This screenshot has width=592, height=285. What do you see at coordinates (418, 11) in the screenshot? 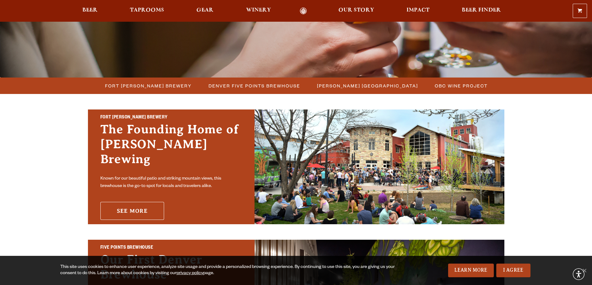
I see `a: Impact` at bounding box center [418, 11].